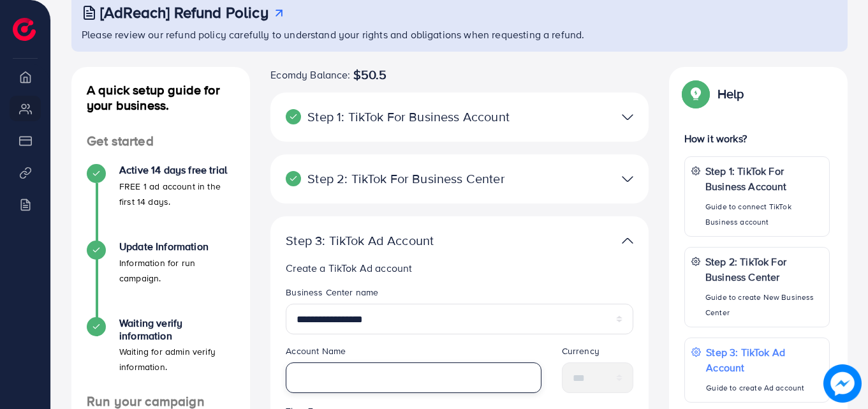 The width and height of the screenshot is (868, 409). I want to click on img: image, so click(843, 383).